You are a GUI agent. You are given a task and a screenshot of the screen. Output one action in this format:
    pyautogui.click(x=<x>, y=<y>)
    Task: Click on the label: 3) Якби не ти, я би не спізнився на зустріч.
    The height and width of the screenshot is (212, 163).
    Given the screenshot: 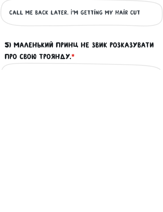 What is the action you would take?
    pyautogui.click(x=81, y=64)
    